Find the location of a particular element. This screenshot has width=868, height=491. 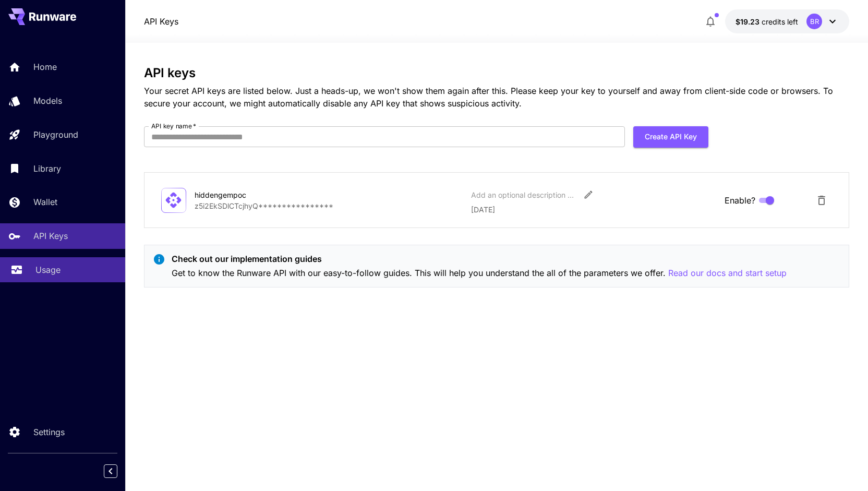

p: Playground is located at coordinates (56, 134).